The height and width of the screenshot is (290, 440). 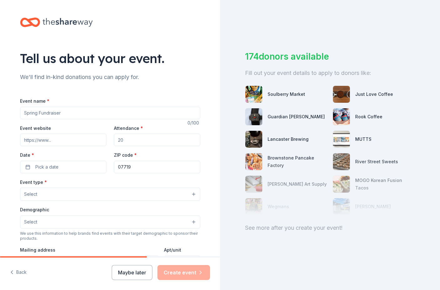 I want to click on button: Maybe later, so click(x=132, y=273).